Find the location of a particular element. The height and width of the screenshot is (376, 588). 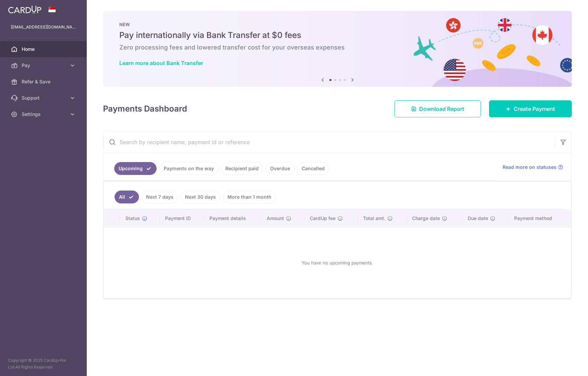

a: Download Report is located at coordinates (438, 109).